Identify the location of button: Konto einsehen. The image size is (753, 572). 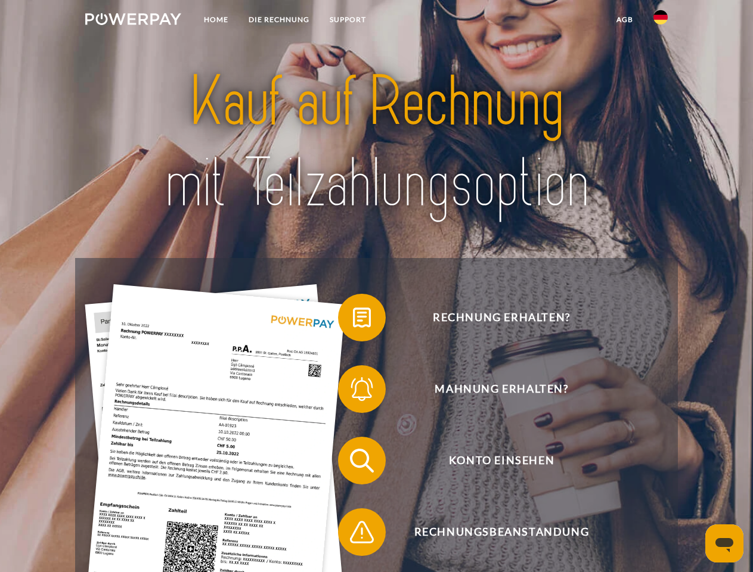
(493, 461).